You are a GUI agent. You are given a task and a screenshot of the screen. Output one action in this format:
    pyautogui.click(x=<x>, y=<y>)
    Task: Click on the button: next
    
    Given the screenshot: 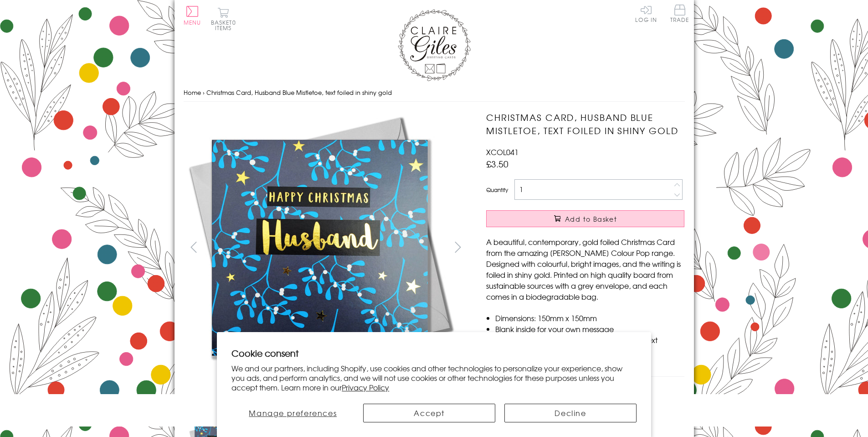 What is the action you would take?
    pyautogui.click(x=457, y=247)
    